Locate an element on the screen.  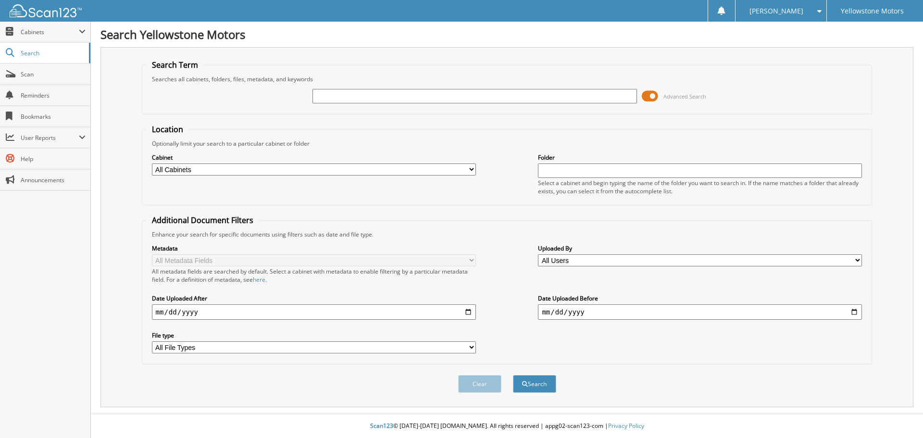
h1: Search Yellowstone Motors is located at coordinates (506, 34).